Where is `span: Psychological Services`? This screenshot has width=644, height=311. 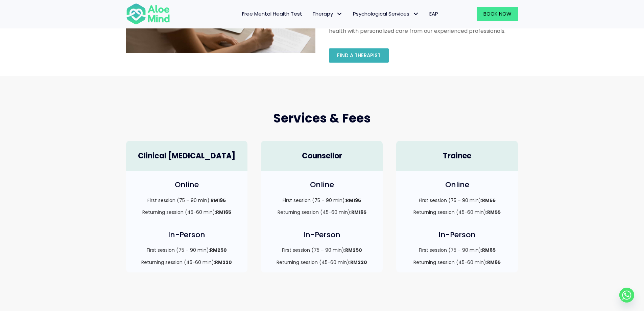
span: Psychological Services is located at coordinates (386, 13).